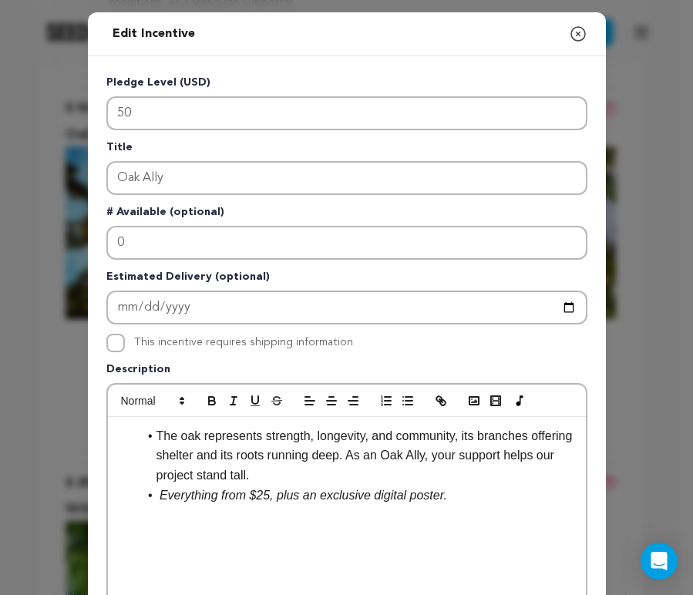 The image size is (693, 595). Describe the element at coordinates (347, 113) in the screenshot. I see `input: Enter level` at that location.